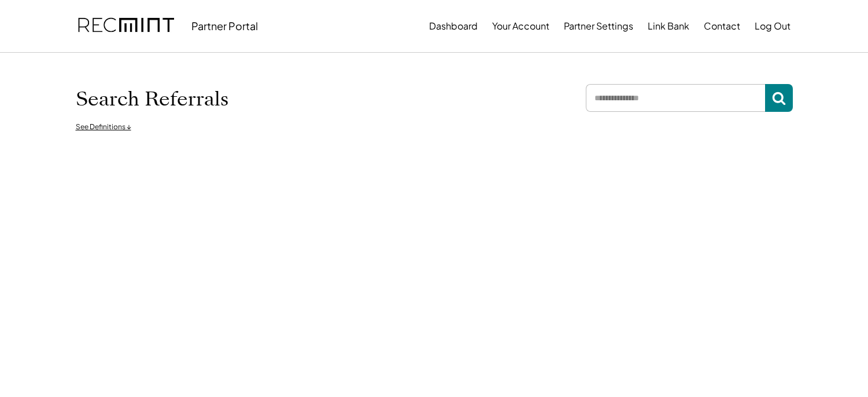 This screenshot has height=397, width=868. What do you see at coordinates (153, 99) in the screenshot?
I see `h1: Search Referrals` at bounding box center [153, 99].